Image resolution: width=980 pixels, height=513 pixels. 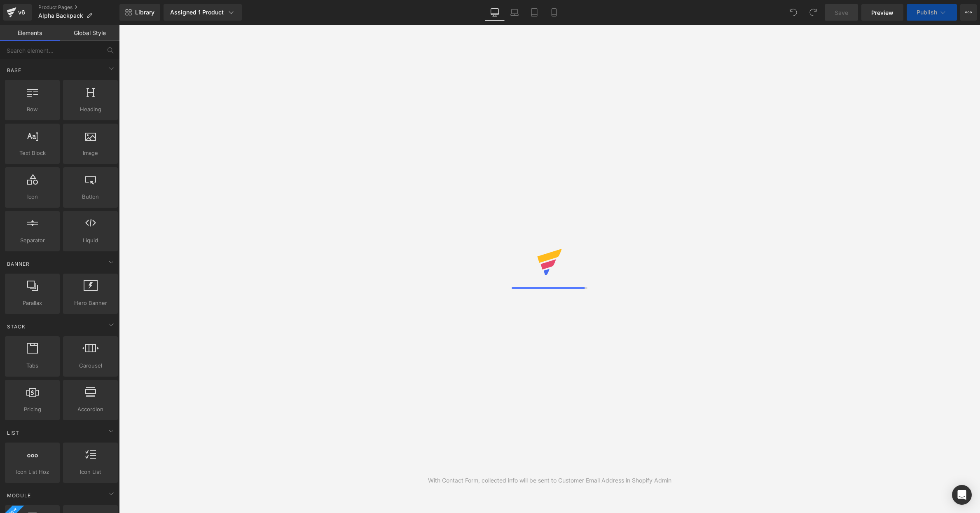 I want to click on span: Save, so click(x=841, y=12).